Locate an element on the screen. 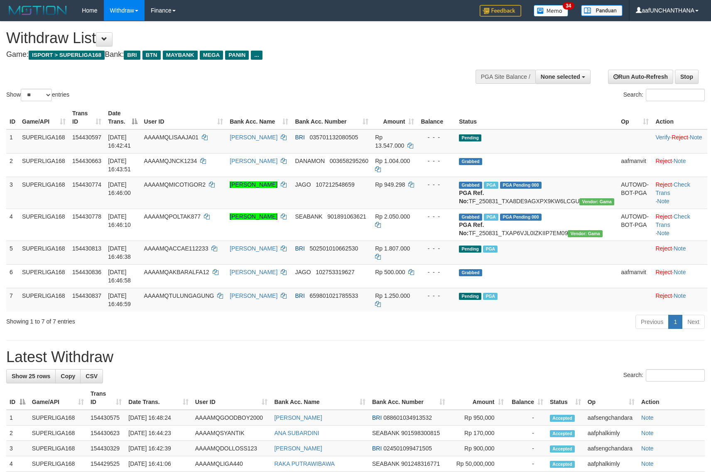  button: None selected is located at coordinates (562, 77).